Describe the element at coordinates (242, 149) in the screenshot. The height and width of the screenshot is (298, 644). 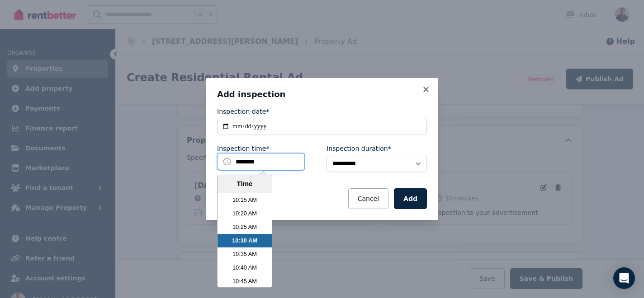
I see `label: Inspection time*` at that location.